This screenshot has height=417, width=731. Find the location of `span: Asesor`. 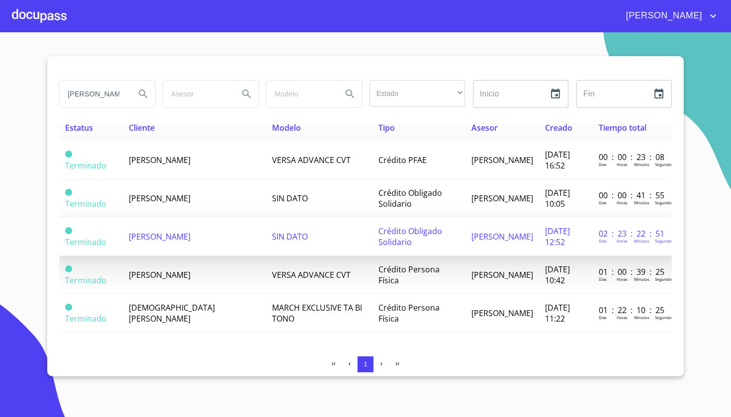

span: Asesor is located at coordinates (484, 128).